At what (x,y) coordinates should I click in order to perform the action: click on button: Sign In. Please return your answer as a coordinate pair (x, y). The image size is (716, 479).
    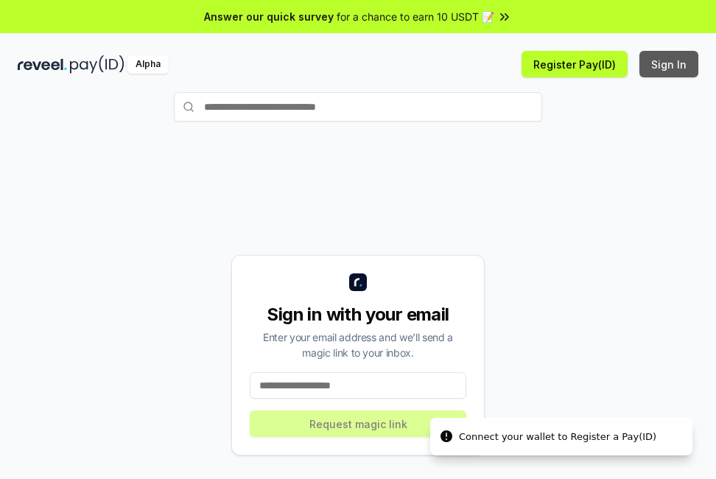
    Looking at the image, I should click on (668, 64).